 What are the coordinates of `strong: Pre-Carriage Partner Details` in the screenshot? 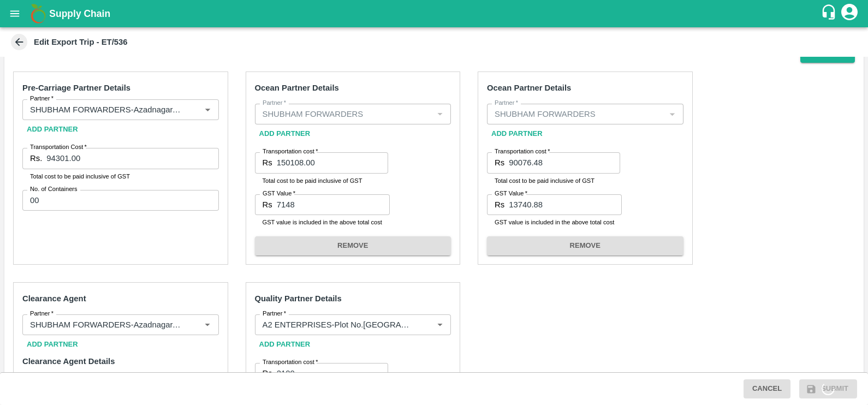 It's located at (76, 88).